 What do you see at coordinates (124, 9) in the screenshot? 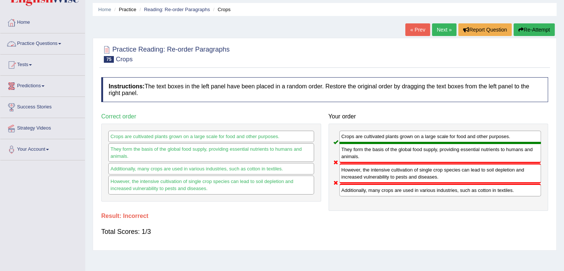
I see `li: Practice` at bounding box center [124, 9].